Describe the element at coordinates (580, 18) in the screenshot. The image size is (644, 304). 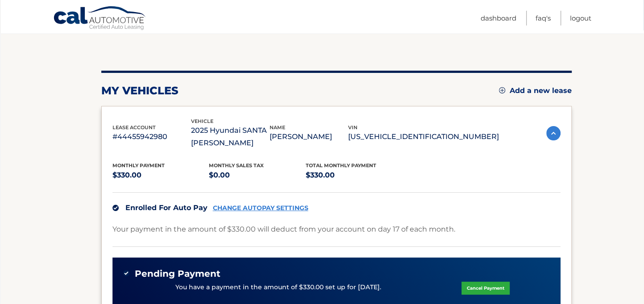
I see `a: Logout` at that location.